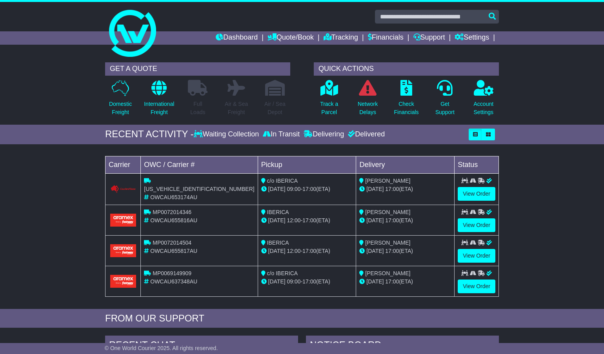  I want to click on div: FROM OUR SUPPORT, so click(302, 319).